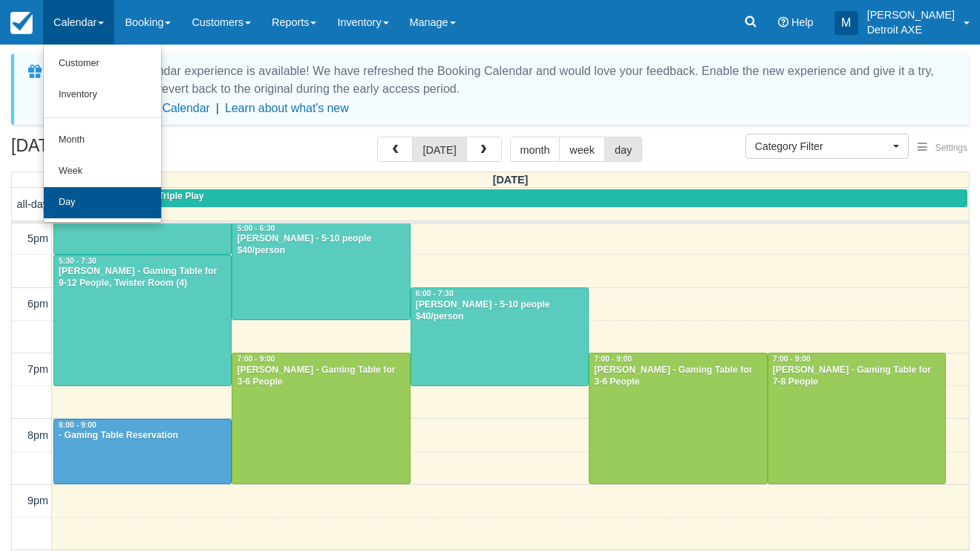 This screenshot has height=551, width=980. Describe the element at coordinates (143, 436) in the screenshot. I see `div: - Gaming Table Reservation` at that location.